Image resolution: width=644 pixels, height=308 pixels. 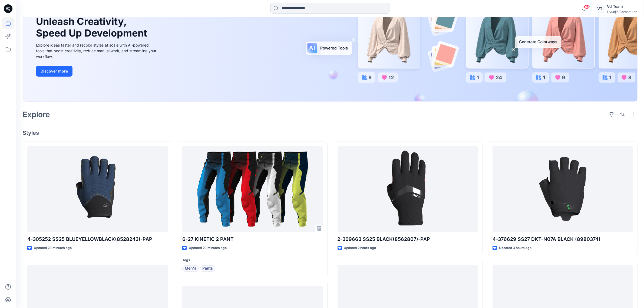 I want to click on div: Explore ideas faster and recolor styles at scale with AI-powered tools that boost creativity, red..., so click(x=97, y=50).